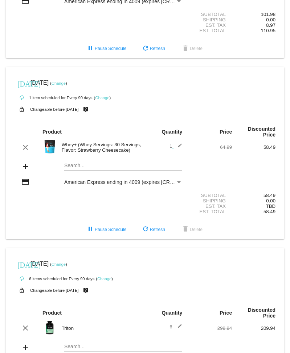  Describe the element at coordinates (210, 328) in the screenshot. I see `div: 299.94` at that location.